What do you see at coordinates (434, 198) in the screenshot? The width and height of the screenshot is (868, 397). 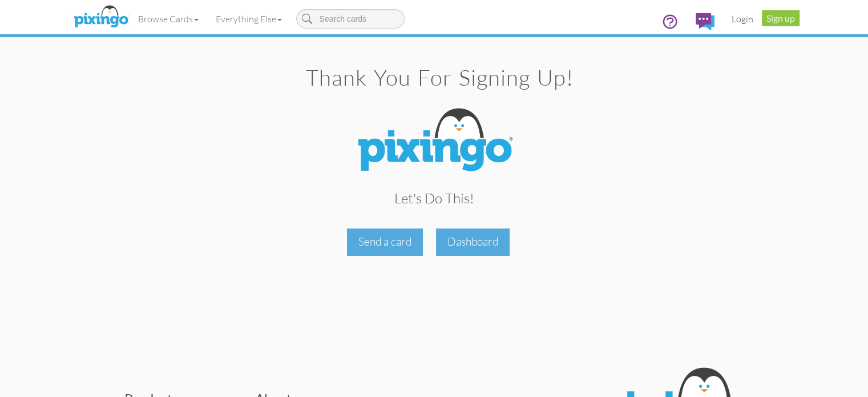 I see `h3: Let's do this!` at bounding box center [434, 198].